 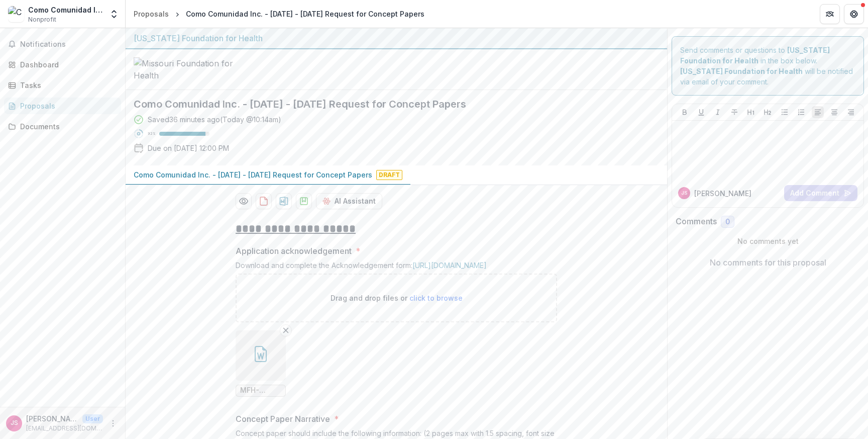 What do you see at coordinates (397, 298) in the screenshot?
I see `p: Drag and drop files or` at bounding box center [397, 298].